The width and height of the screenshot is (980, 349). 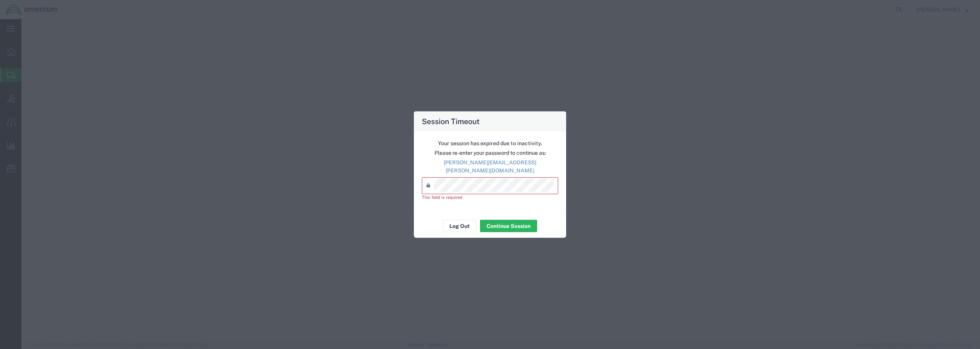 What do you see at coordinates (490, 152) in the screenshot?
I see `p: Please re-enter your password to continue as:` at bounding box center [490, 152].